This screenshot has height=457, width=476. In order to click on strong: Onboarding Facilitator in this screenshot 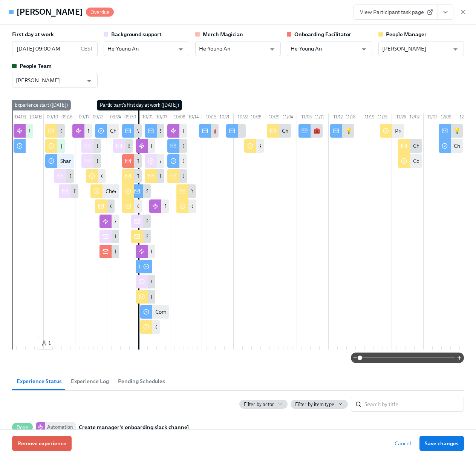, I will do `click(322, 34)`.